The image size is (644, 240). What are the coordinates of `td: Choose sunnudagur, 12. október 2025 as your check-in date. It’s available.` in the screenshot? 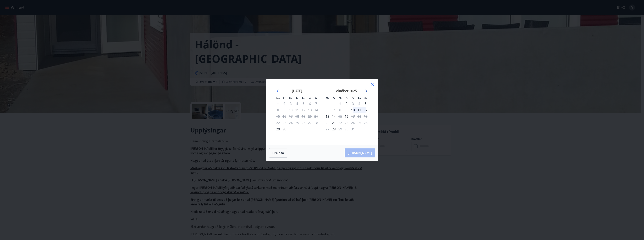 It's located at (366, 110).